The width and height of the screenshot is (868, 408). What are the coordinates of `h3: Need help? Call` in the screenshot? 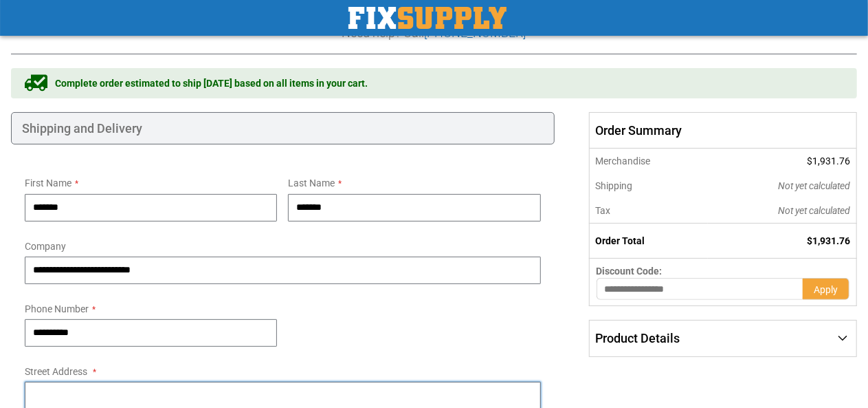 It's located at (434, 33).